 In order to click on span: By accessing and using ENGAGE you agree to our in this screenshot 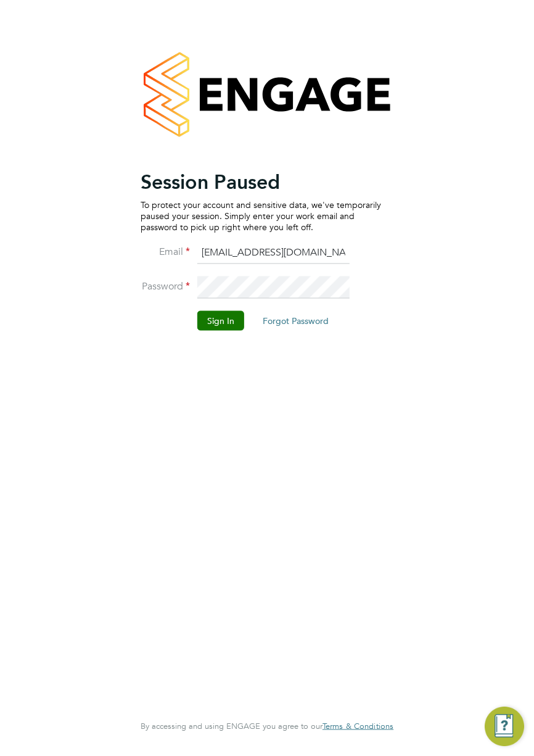, I will do `click(267, 725)`.